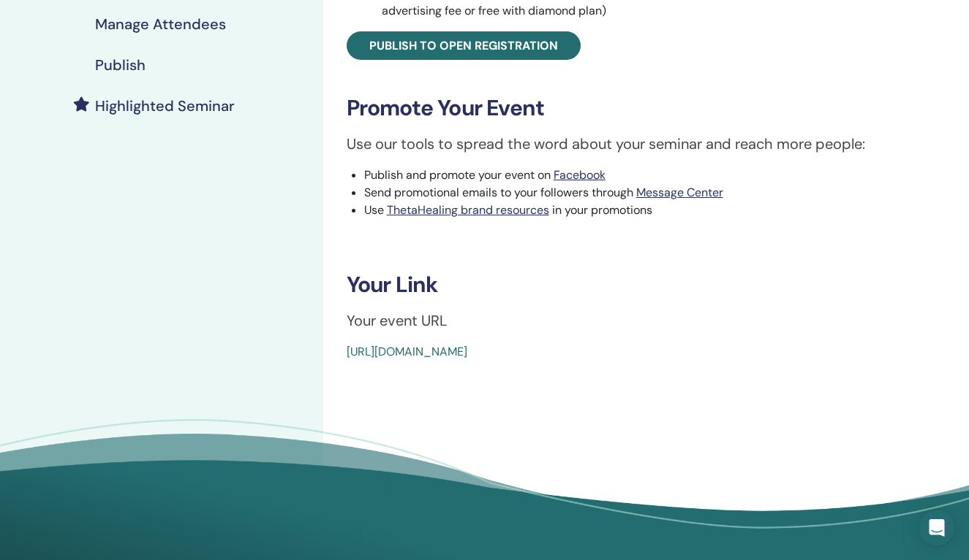 The image size is (969, 560). Describe the element at coordinates (160, 25) in the screenshot. I see `h4: Manage Attendees` at that location.